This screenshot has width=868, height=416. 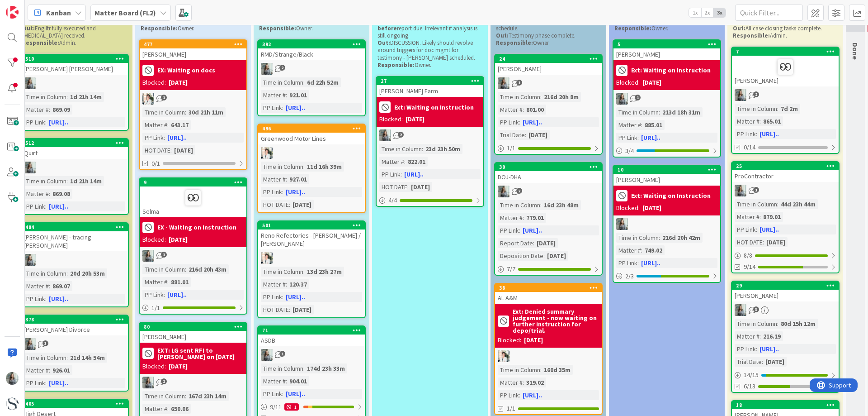 I want to click on div: 865.01, so click(x=772, y=121).